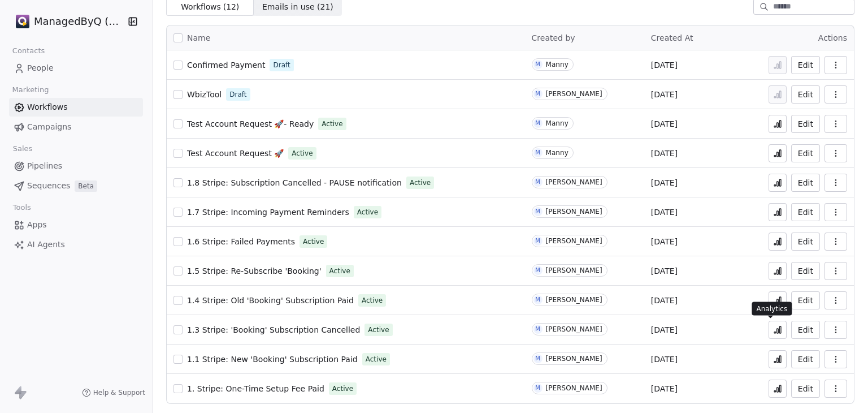 The width and height of the screenshot is (868, 413). I want to click on span: People, so click(40, 68).